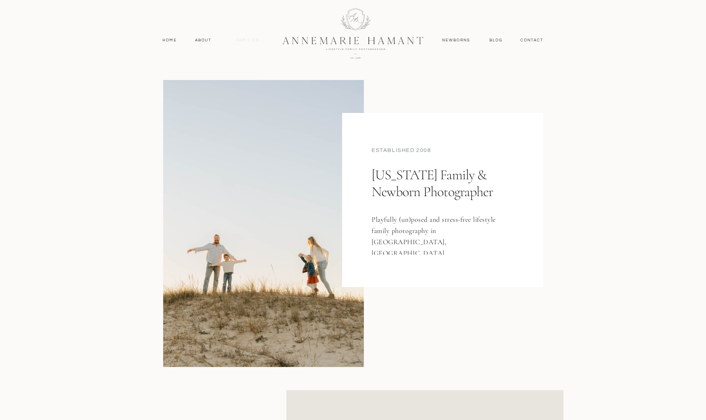 The height and width of the screenshot is (420, 706). What do you see at coordinates (456, 40) in the screenshot?
I see `nav: Newborns` at bounding box center [456, 40].